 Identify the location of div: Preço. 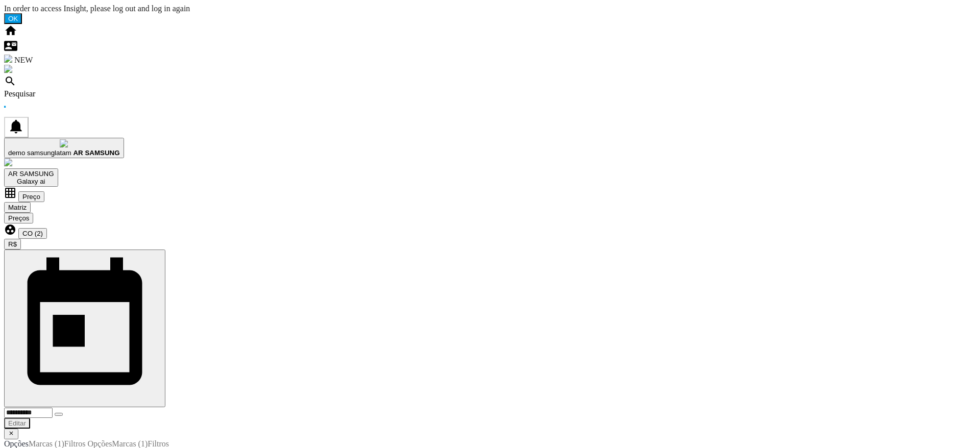
(490, 195).